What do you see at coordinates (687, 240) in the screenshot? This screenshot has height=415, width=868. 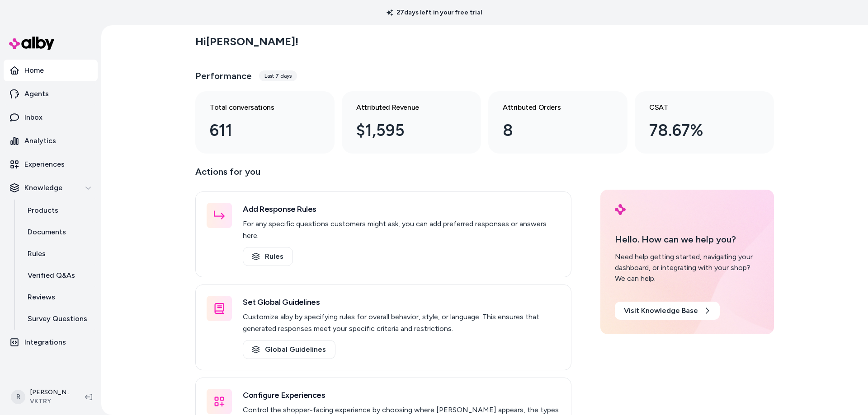 I see `p: Hello. How can we help you?` at bounding box center [687, 240].